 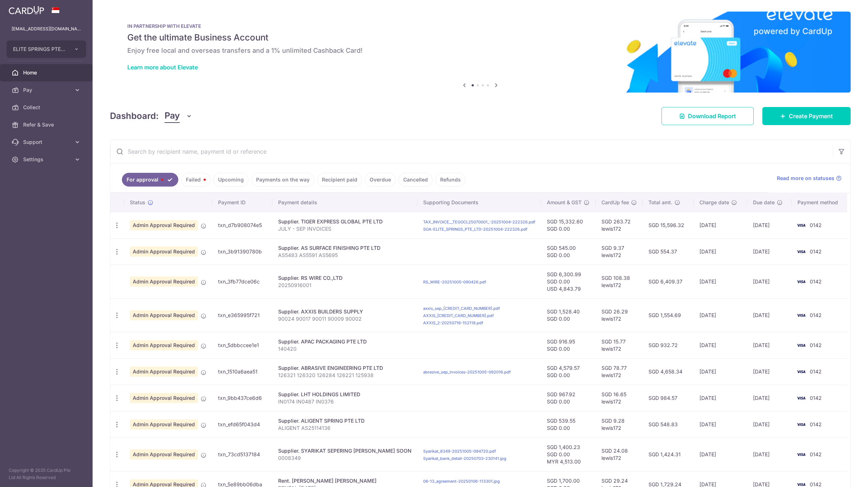 What do you see at coordinates (619, 252) in the screenshot?
I see `td: SGD 9.37 lewis172` at bounding box center [619, 252].